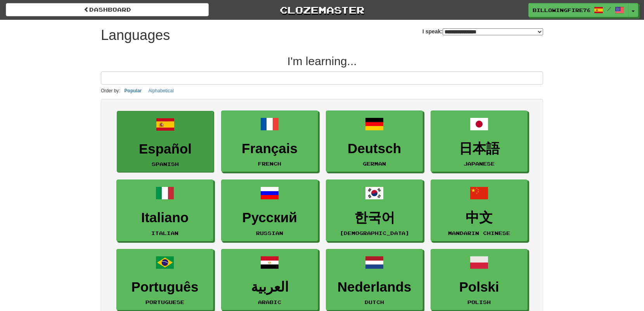 The height and width of the screenshot is (311, 644). I want to click on button: Popular, so click(133, 91).